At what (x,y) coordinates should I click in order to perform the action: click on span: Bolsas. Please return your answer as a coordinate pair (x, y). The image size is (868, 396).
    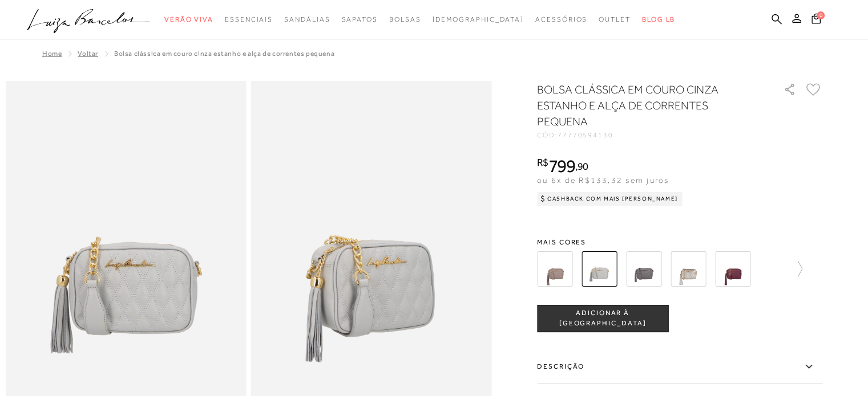
    Looking at the image, I should click on (405, 19).